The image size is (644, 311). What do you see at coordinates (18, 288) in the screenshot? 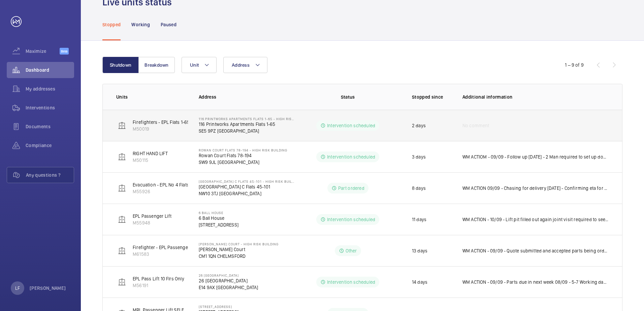
I see `p: LF` at bounding box center [18, 288].